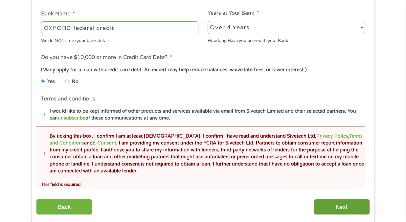 The height and width of the screenshot is (222, 406). Describe the element at coordinates (206, 140) in the screenshot. I see `a: Terms and Conditions` at that location.